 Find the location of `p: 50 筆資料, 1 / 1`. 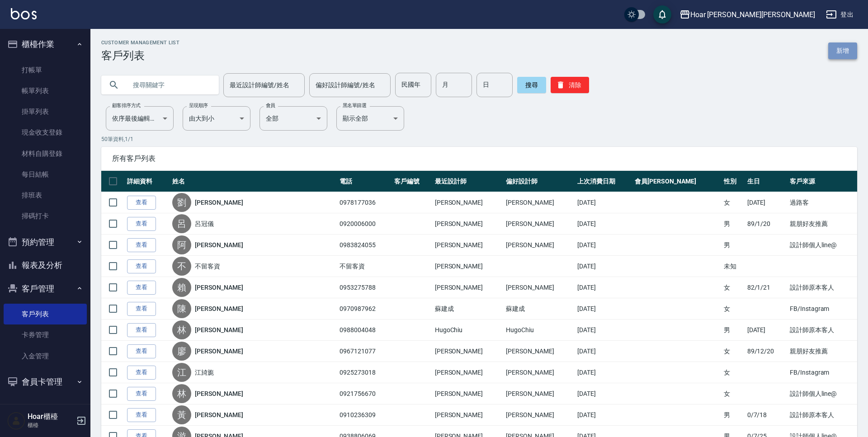

p: 50 筆資料, 1 / 1 is located at coordinates (479, 139).